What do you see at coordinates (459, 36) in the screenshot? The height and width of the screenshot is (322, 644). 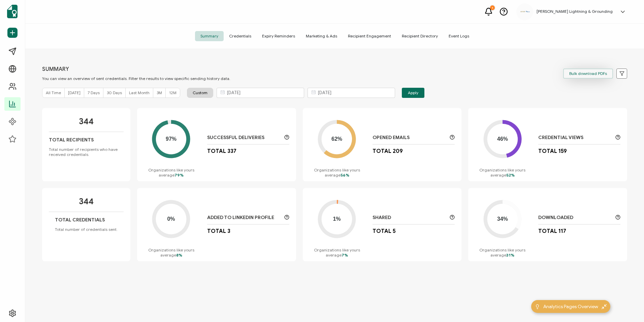 I see `span: Event Logs` at bounding box center [459, 36].